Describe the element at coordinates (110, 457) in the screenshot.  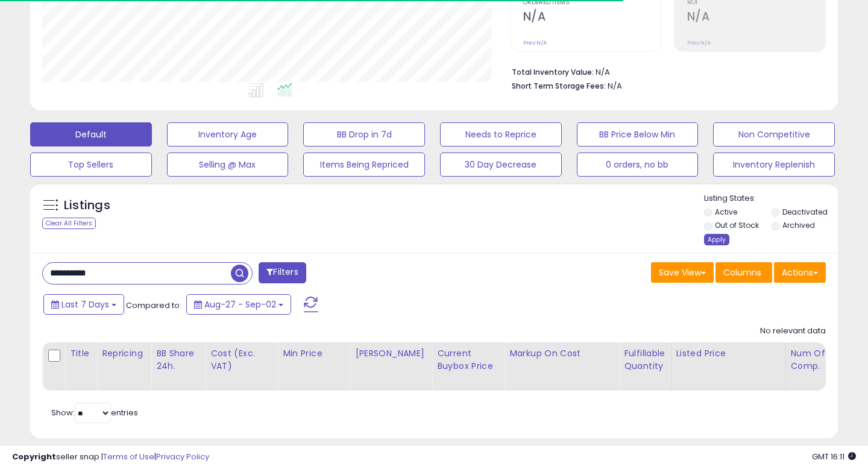
I see `div: seller snap | |` at that location.